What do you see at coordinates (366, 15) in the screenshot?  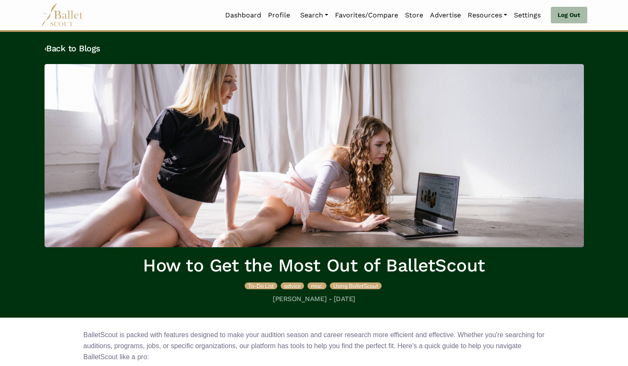 I see `a: Favorites/Compare` at bounding box center [366, 15].